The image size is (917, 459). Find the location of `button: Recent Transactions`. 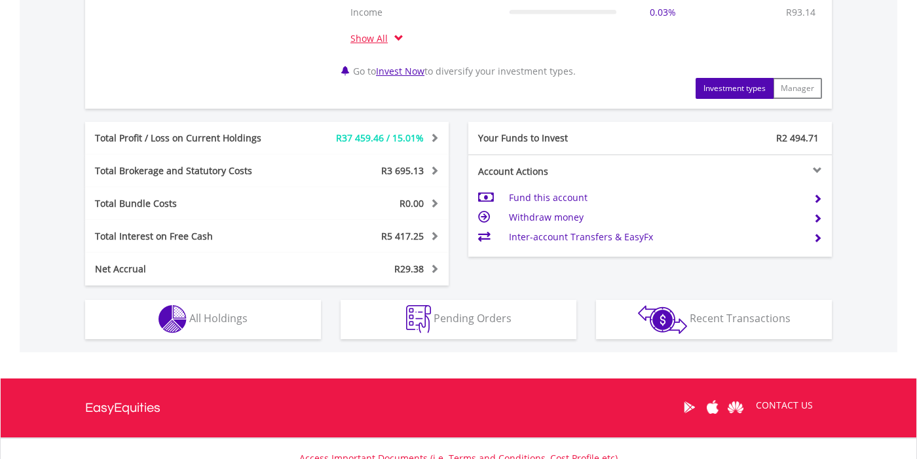

button: Recent Transactions is located at coordinates (714, 320).